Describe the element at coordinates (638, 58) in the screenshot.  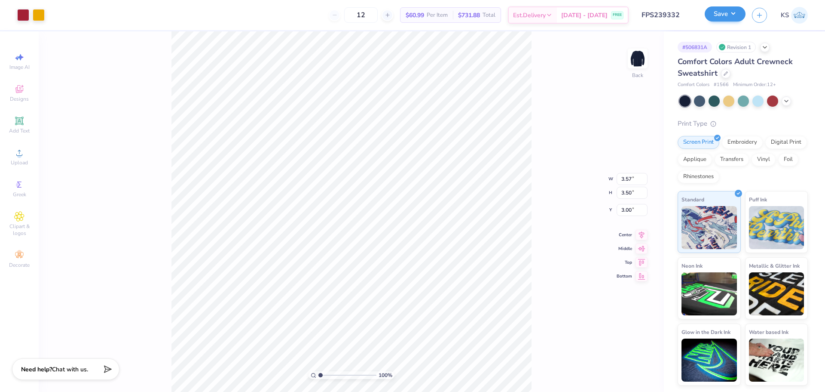
I see `img: Back` at that location.